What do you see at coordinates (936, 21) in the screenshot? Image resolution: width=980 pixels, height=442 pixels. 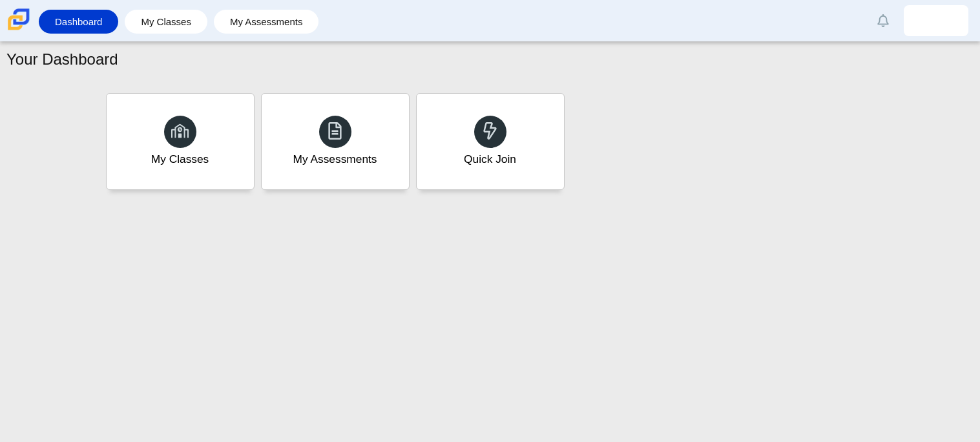 I see `a: david.perea.GSc9p4` at bounding box center [936, 21].